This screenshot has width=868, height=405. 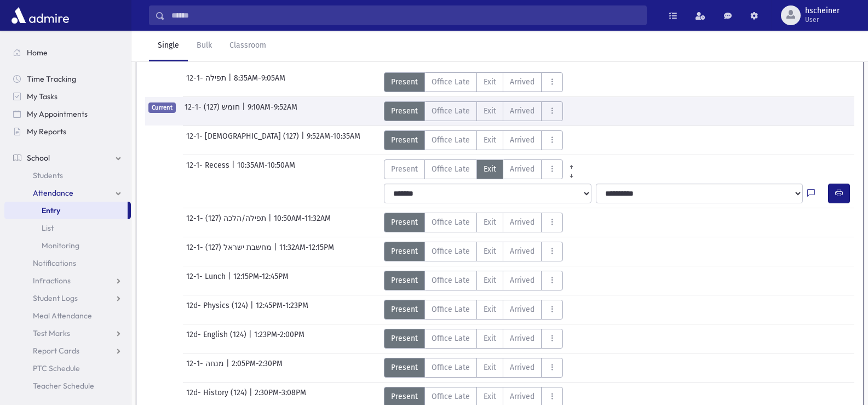 I want to click on span: Report Cards, so click(x=56, y=351).